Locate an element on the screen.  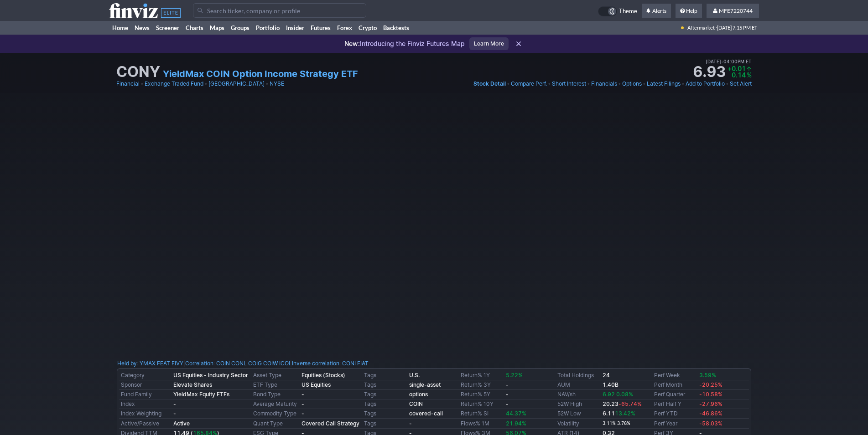
a: Theme is located at coordinates (617, 12).